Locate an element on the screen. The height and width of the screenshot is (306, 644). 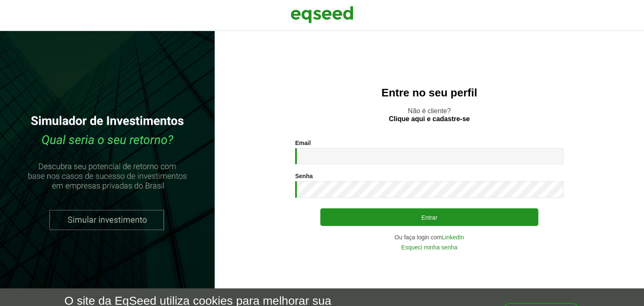
div: Ou faça login com is located at coordinates (429, 237).